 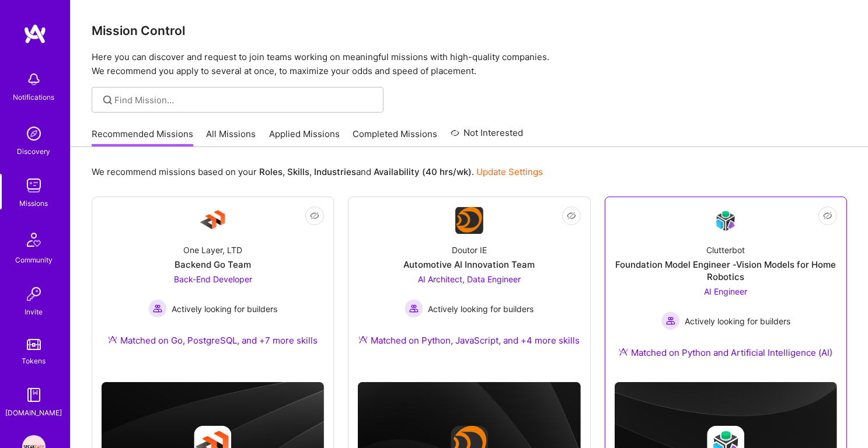 I want to click on img: Community, so click(x=34, y=240).